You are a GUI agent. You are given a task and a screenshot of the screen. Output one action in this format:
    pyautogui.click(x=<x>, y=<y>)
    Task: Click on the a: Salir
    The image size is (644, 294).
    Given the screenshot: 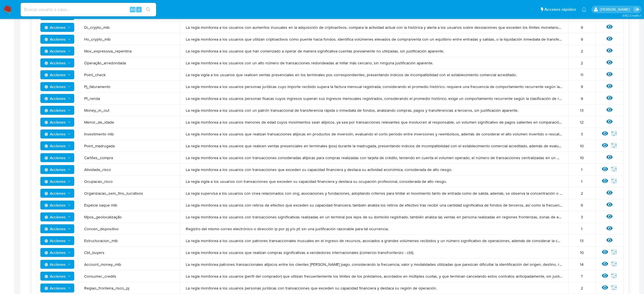 What is the action you would take?
    pyautogui.click(x=637, y=9)
    